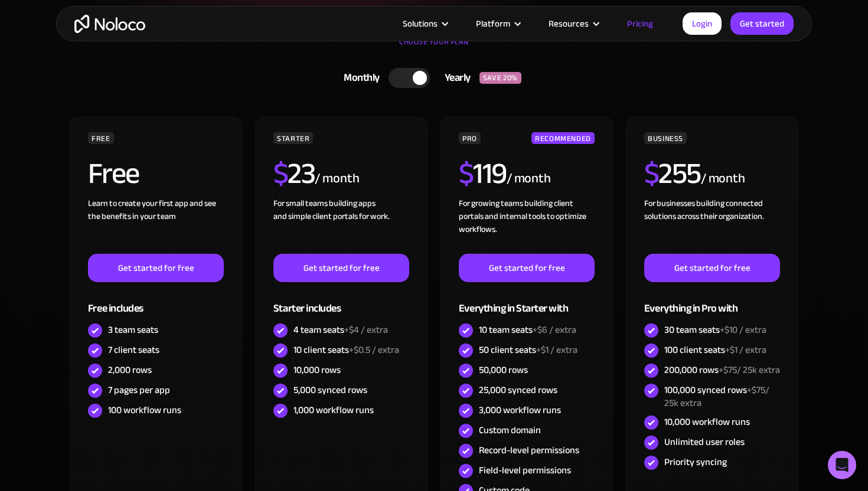 The height and width of the screenshot is (491, 868). I want to click on div: 3,000 workflow runs, so click(520, 411).